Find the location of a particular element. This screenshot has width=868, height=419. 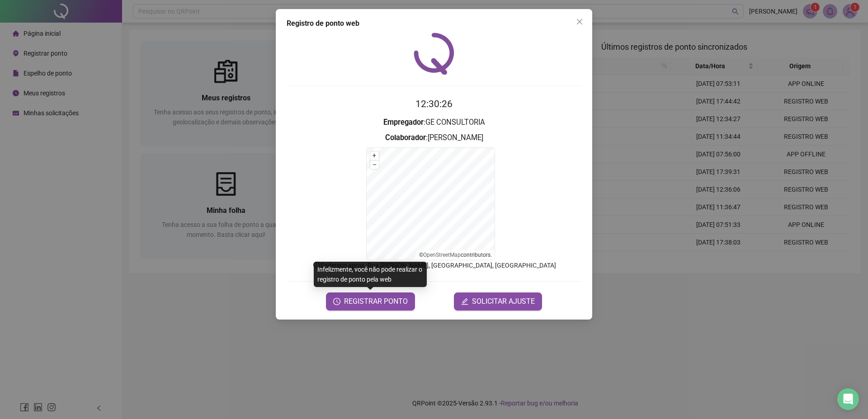

strong: Empregador is located at coordinates (403, 122).